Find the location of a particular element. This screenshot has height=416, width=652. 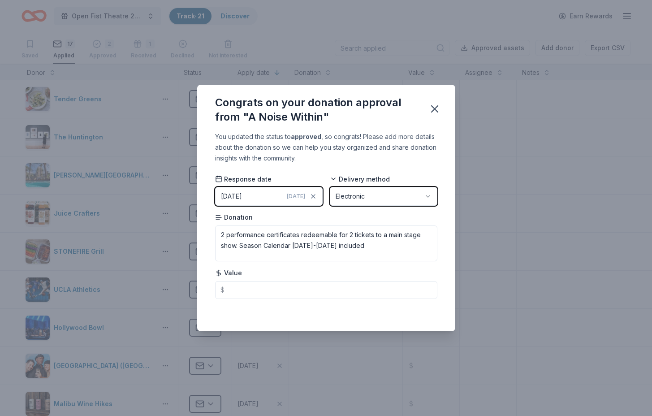

div: You updated the status to , so congrats! Please add more details about the donation so we can hel... is located at coordinates (326, 147).